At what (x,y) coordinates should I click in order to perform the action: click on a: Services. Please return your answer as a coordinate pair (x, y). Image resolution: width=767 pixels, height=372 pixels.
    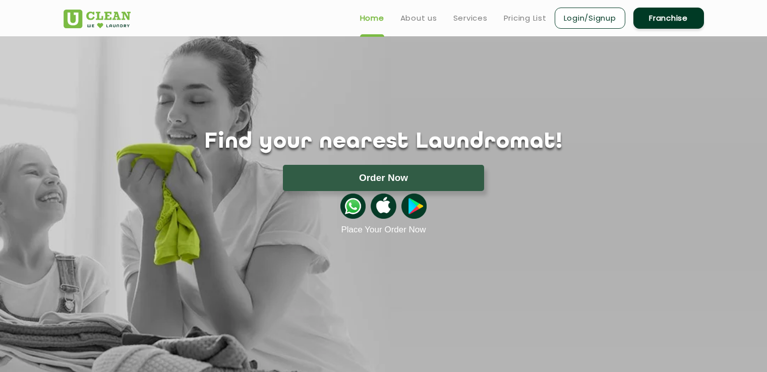
    Looking at the image, I should click on (471, 18).